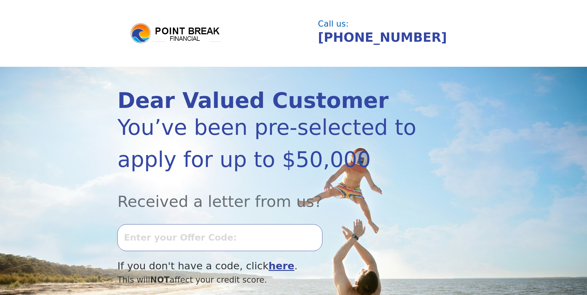 The width and height of the screenshot is (587, 295). What do you see at coordinates (176, 33) in the screenshot?
I see `img: logo.png` at bounding box center [176, 33].